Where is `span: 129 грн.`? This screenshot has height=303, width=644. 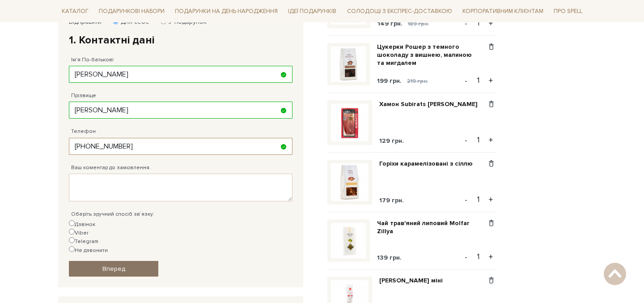 span: 129 грн. is located at coordinates (391, 141).